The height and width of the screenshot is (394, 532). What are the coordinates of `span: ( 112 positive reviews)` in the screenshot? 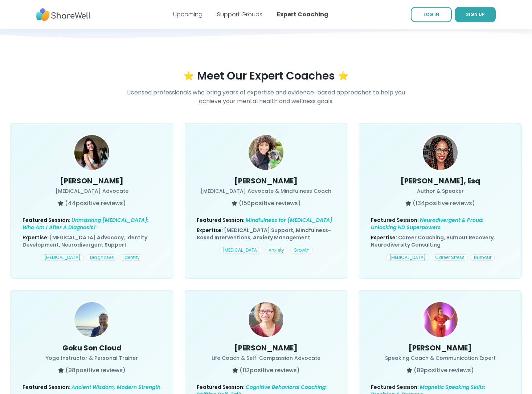 It's located at (270, 370).